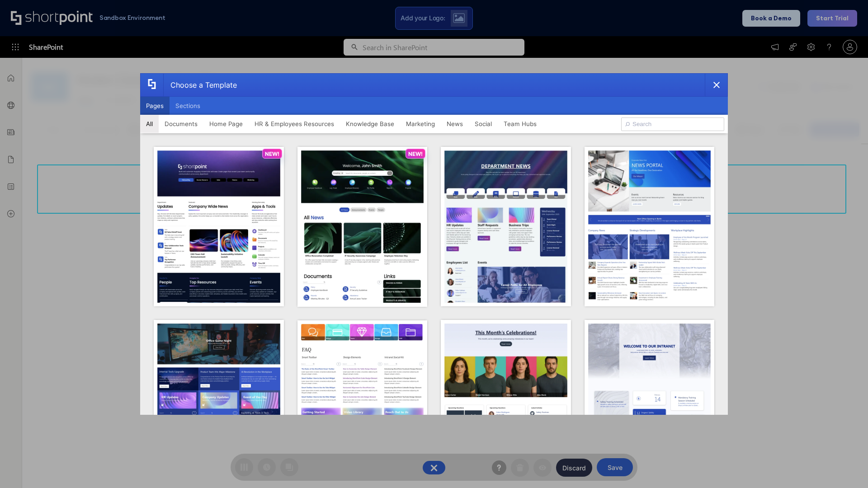  What do you see at coordinates (370, 124) in the screenshot?
I see `button: Knowledge Base` at bounding box center [370, 124].